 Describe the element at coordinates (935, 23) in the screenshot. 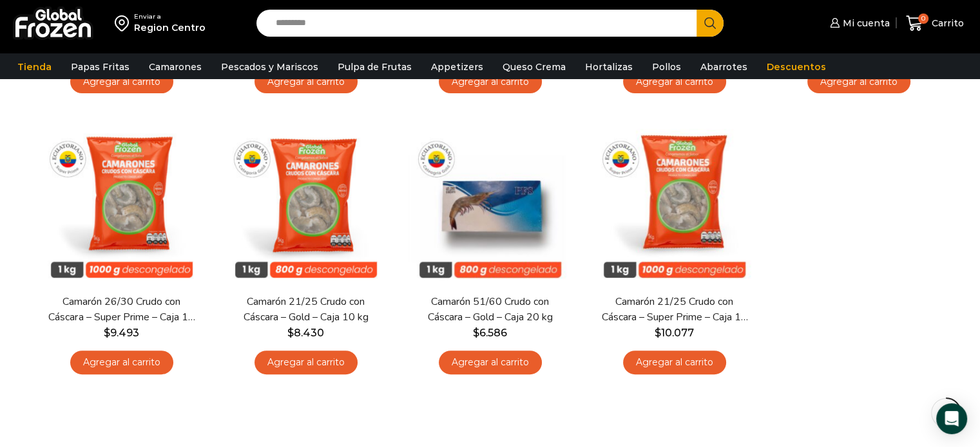

I see `a: 0 Carrito` at that location.